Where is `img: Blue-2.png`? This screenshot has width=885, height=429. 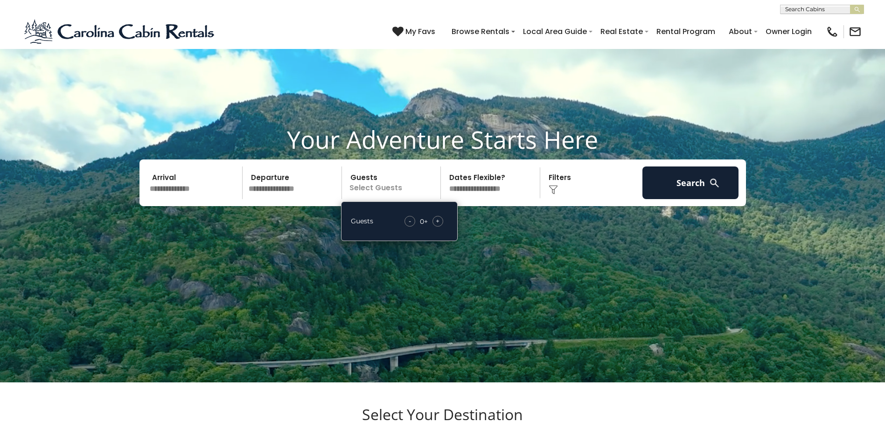 img: Blue-2.png is located at coordinates (120, 32).